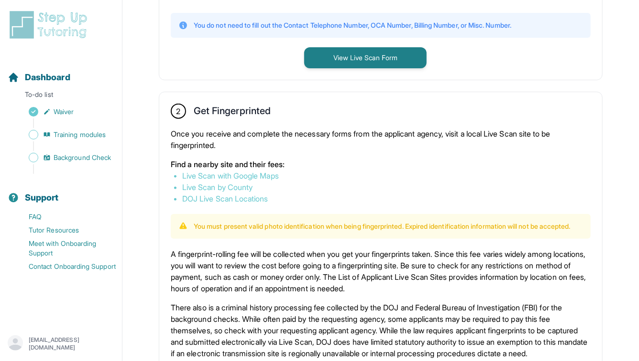  I want to click on button: Dashboard, so click(61, 72).